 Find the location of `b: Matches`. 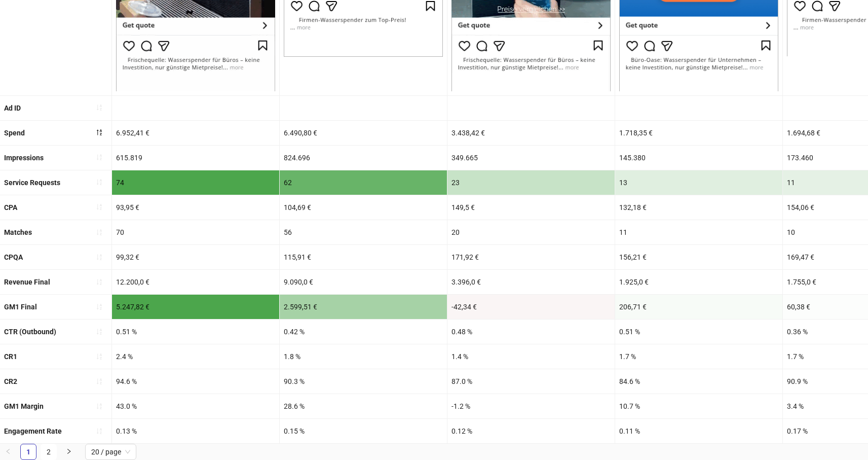

b: Matches is located at coordinates (18, 233).